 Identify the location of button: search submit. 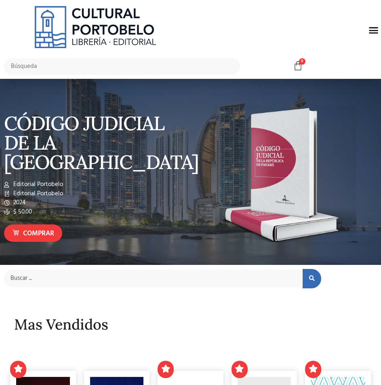
(312, 279).